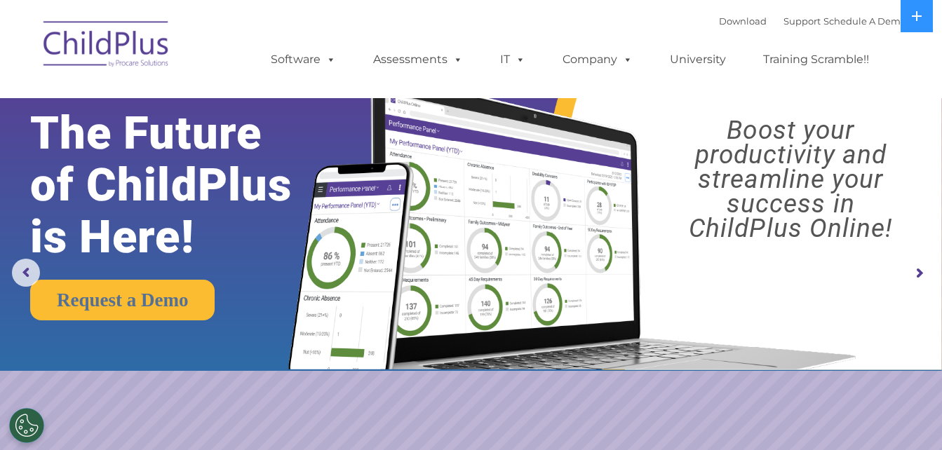 The height and width of the screenshot is (450, 942). I want to click on a: Assessments, so click(418, 60).